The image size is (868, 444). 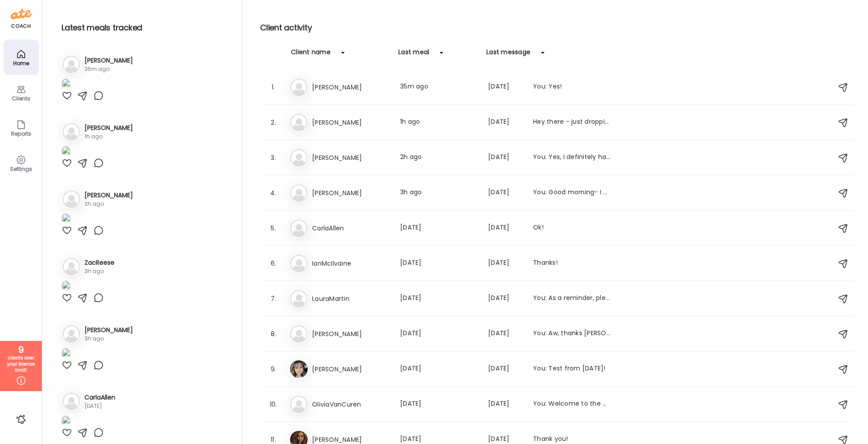 I want to click on img: images%2FPNpV7F6dRaXHckgRrS5x9guCJxV2%2F7TmKucaHAvfZlpvgOhaP%2FGh4ugH3RS3PkMzewtfXZ_1080, so click(x=66, y=421).